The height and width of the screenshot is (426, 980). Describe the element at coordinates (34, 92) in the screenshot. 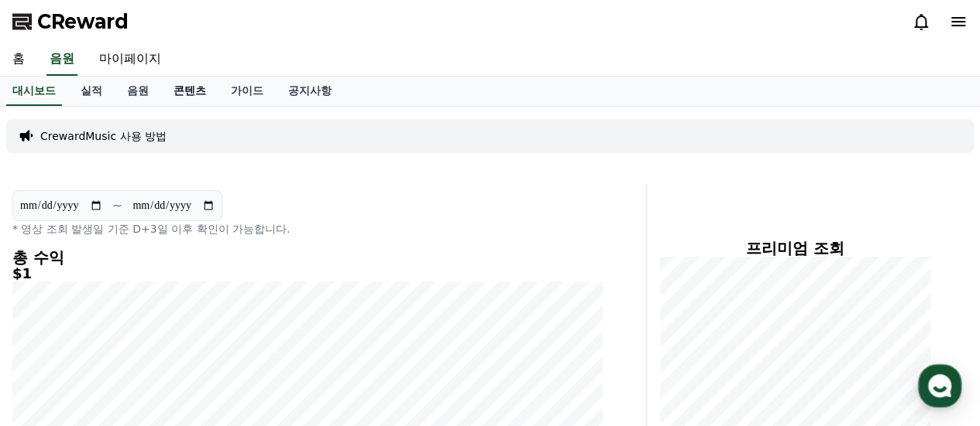

I see `a: 대시보드` at that location.